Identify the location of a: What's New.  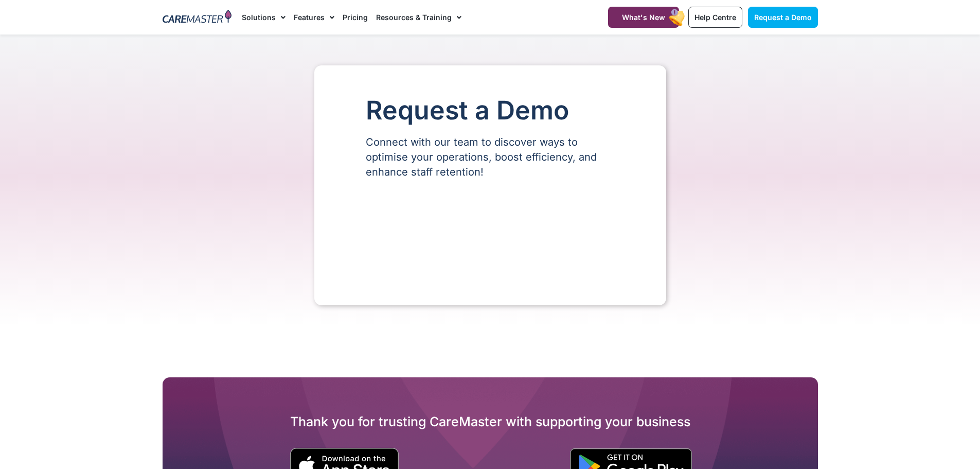
(644, 17).